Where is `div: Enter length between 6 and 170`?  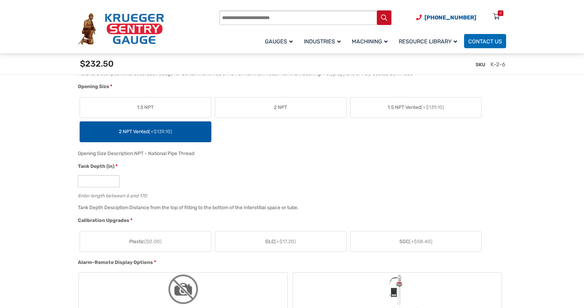 div: Enter length between 6 and 170 is located at coordinates (290, 195).